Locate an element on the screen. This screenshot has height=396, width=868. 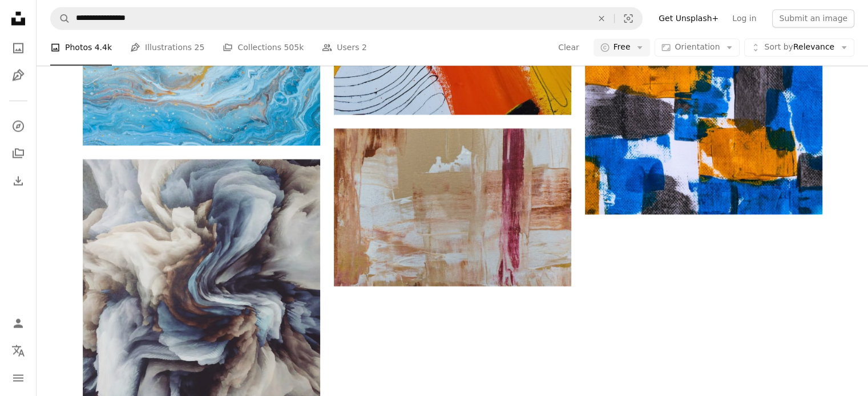
span: 2 is located at coordinates (364, 48).